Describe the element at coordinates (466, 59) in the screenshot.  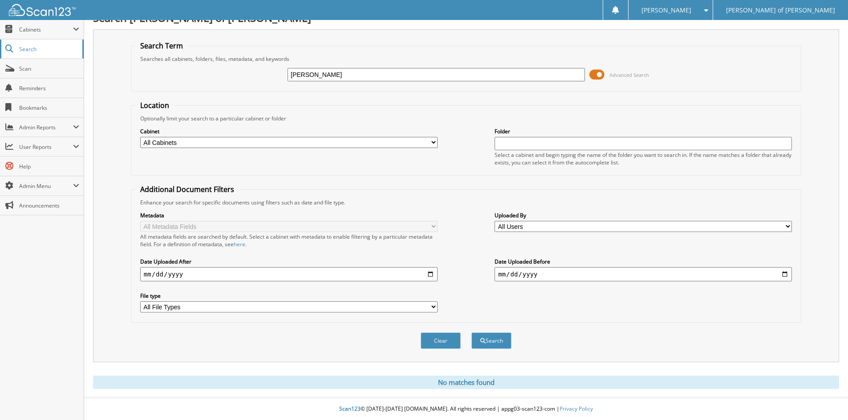
I see `div: Searches all cabinets, folders, files, metadata, and keywords` at that location.